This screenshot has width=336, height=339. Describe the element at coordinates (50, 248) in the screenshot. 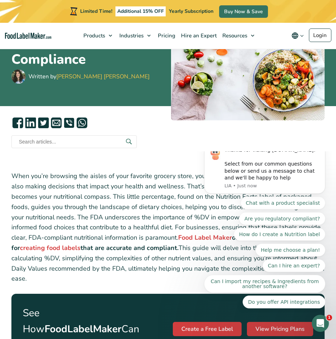

I see `strong: creating food labels` at that location.